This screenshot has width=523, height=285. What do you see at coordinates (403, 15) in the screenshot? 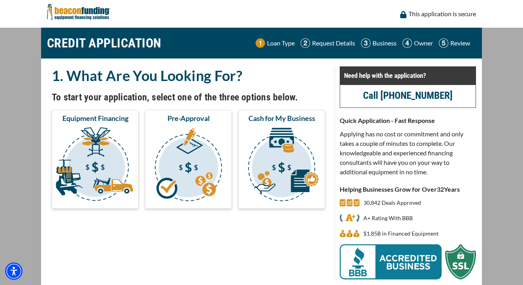
I see `img: lock icon to convery security` at bounding box center [403, 15].